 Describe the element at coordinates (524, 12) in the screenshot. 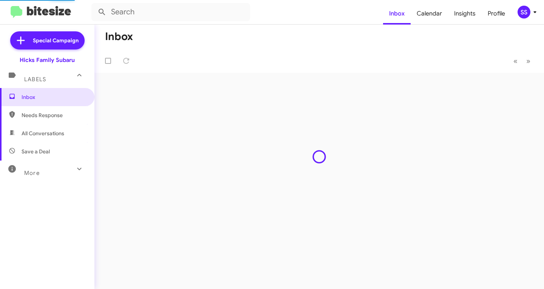

I see `div: SS` at that location.